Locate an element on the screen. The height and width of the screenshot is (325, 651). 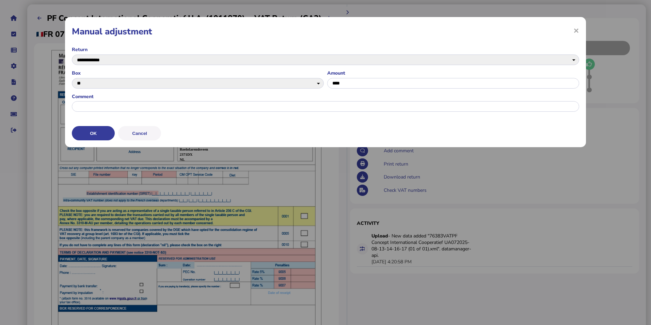
label: Comment is located at coordinates (326, 96).